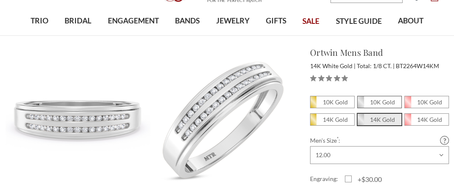 Image resolution: width=454 pixels, height=187 pixels. Describe the element at coordinates (40, 21) in the screenshot. I see `span: TRIO` at that location.